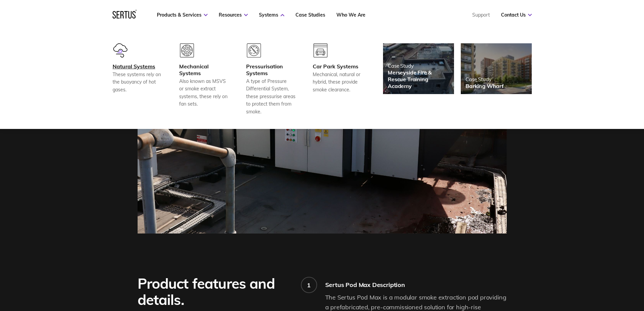  I want to click on a: Case Studies, so click(310, 15).